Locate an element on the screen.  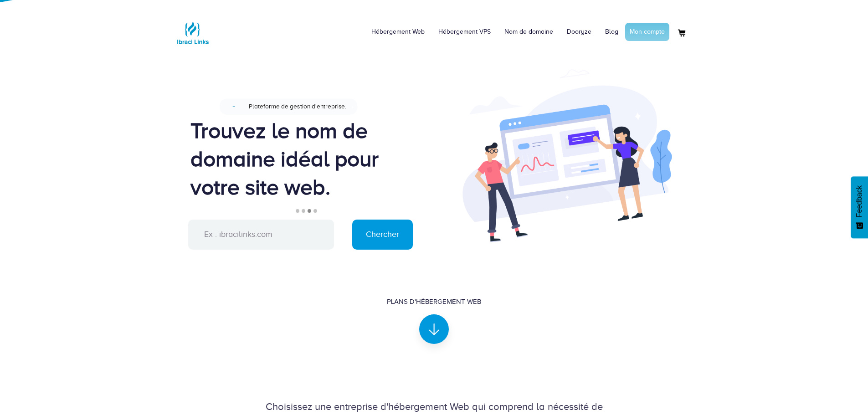
input: Chercher is located at coordinates (383, 235).